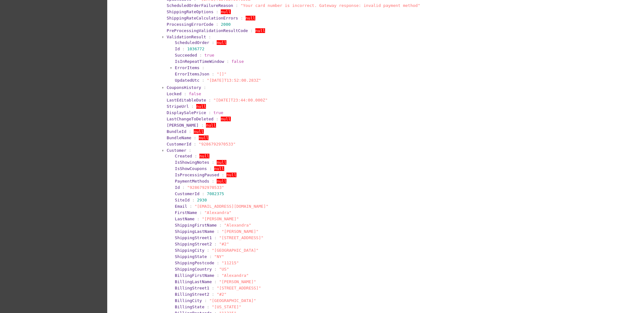 This screenshot has width=644, height=313. What do you see at coordinates (179, 138) in the screenshot?
I see `span: BundleName` at bounding box center [179, 138].